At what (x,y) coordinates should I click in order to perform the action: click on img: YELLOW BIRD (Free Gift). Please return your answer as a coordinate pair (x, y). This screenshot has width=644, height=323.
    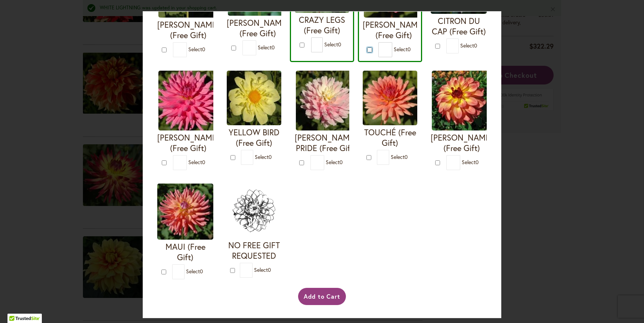
    Looking at the image, I should click on (254, 98).